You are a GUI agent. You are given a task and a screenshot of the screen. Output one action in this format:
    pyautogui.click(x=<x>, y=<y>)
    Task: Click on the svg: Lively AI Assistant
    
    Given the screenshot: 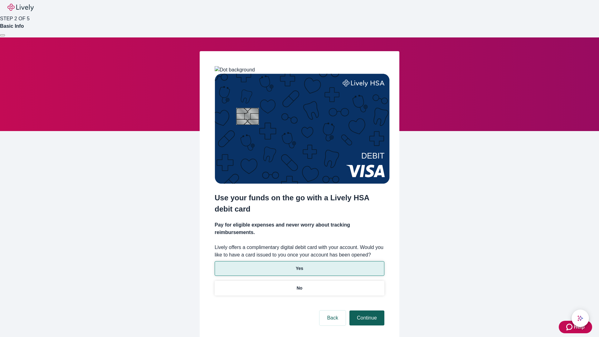 What is the action you would take?
    pyautogui.click(x=580, y=318)
    